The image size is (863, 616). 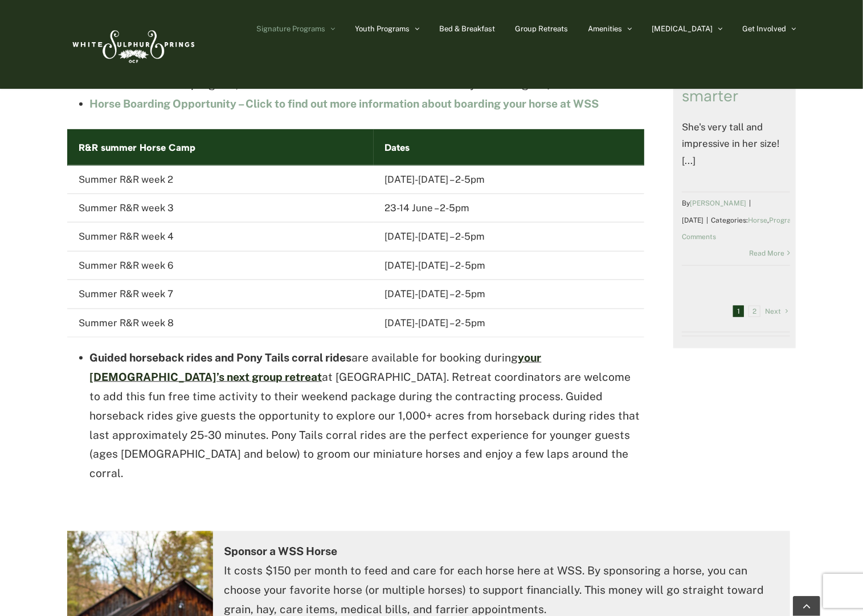 What do you see at coordinates (382, 28) in the screenshot?
I see `span: Youth Programs` at bounding box center [382, 28].